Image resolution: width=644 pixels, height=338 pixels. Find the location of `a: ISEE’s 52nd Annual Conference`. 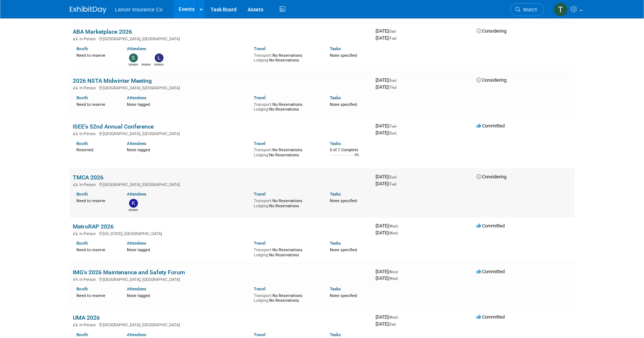

a: ISEE’s 52nd Annual Conference is located at coordinates (113, 127).